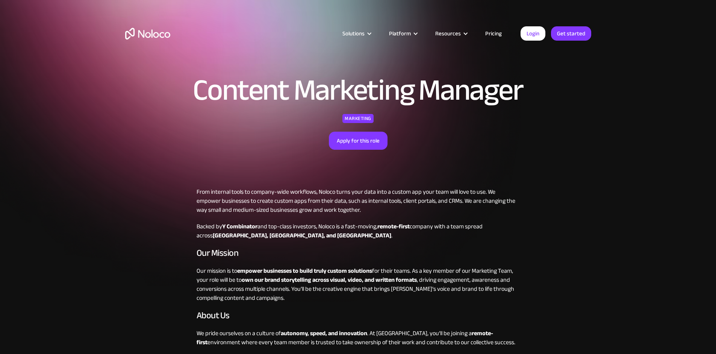 Image resolution: width=716 pixels, height=354 pixels. I want to click on h3: Our Mission, so click(358, 253).